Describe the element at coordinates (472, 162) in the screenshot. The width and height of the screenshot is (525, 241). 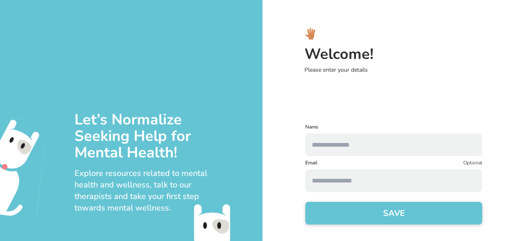
I see `p: Optional` at that location.